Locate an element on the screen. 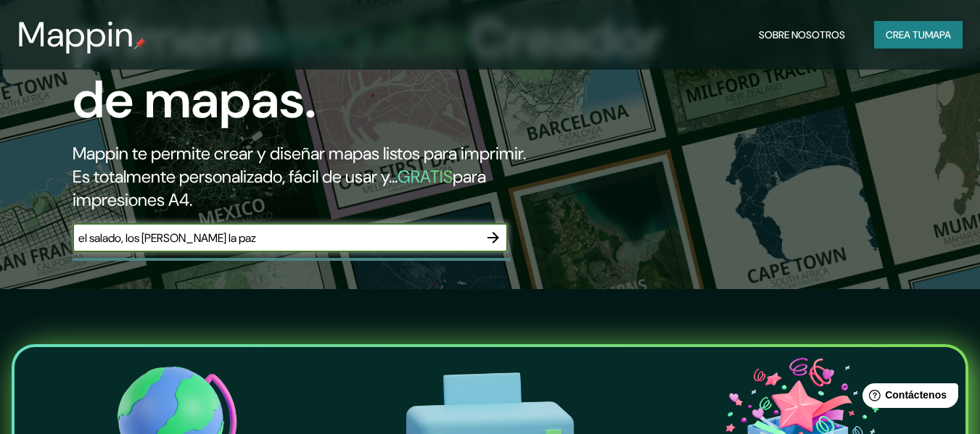 This screenshot has width=980, height=434. font: Crea tu is located at coordinates (904, 35).